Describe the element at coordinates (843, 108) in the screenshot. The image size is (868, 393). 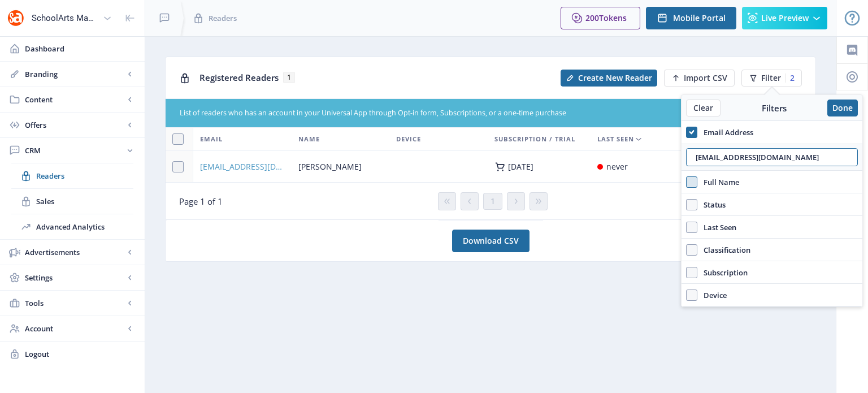
I see `button: Done` at that location.